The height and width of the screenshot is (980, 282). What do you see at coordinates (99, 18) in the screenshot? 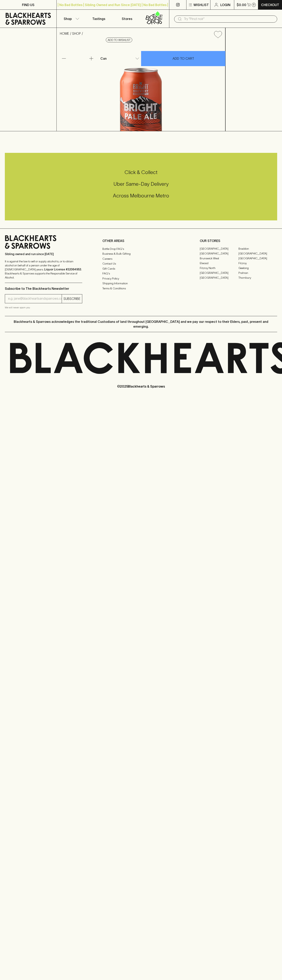
I see `a: Tastings` at bounding box center [99, 18].